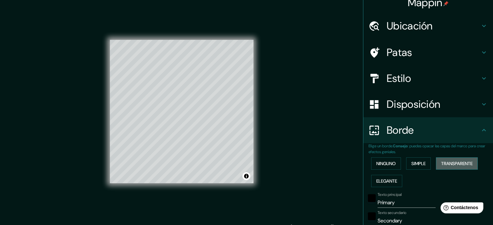  Describe the element at coordinates (419, 164) in the screenshot. I see `button: Simple` at that location.